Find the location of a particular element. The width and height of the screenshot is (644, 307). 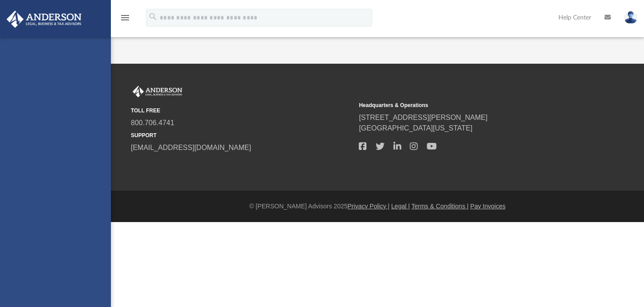

a: Legal | is located at coordinates (400, 207).